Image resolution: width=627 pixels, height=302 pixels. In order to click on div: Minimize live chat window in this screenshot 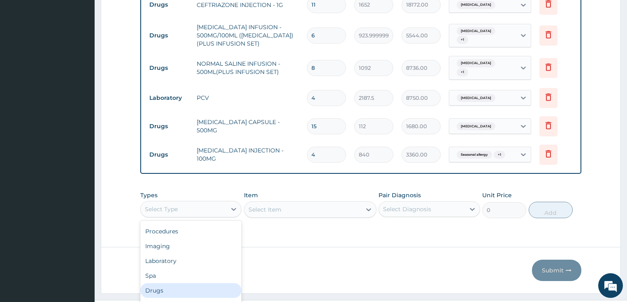, I will do `click(145, 14)`.